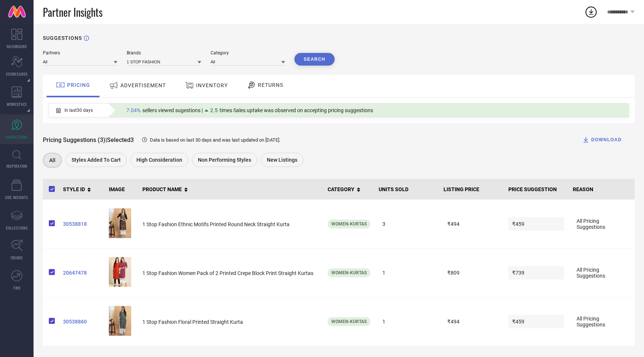 The width and height of the screenshot is (644, 357). I want to click on span: ADVERTISEMENT, so click(143, 85).